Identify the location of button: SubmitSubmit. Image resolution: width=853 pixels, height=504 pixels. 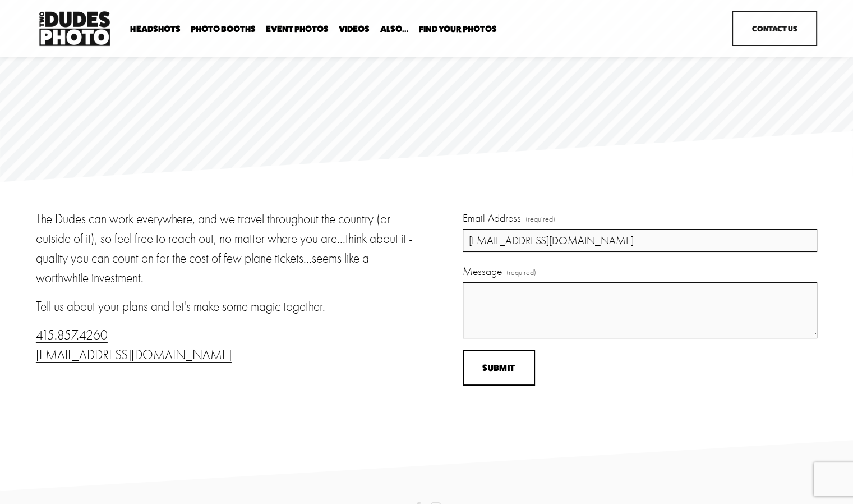
(498, 368).